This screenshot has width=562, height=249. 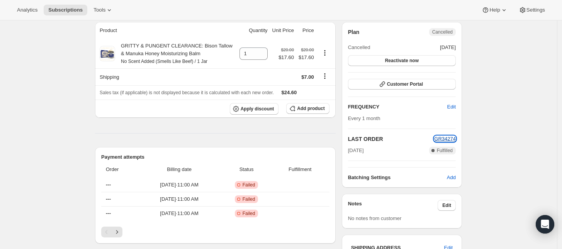 I want to click on button: Reactivate now, so click(x=402, y=61).